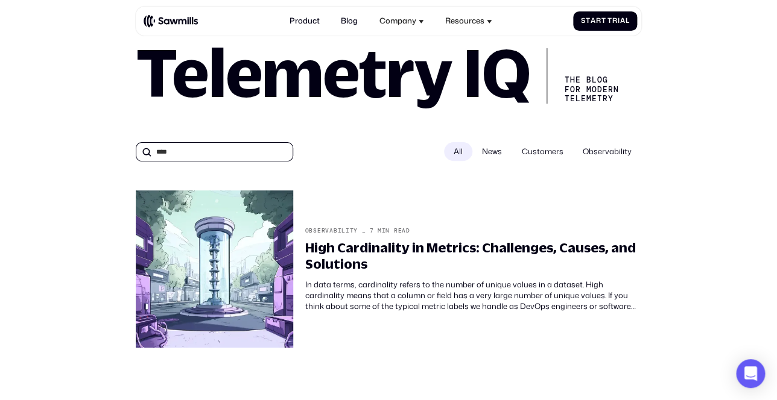 The image size is (777, 400). I want to click on div: Observability, so click(331, 231).